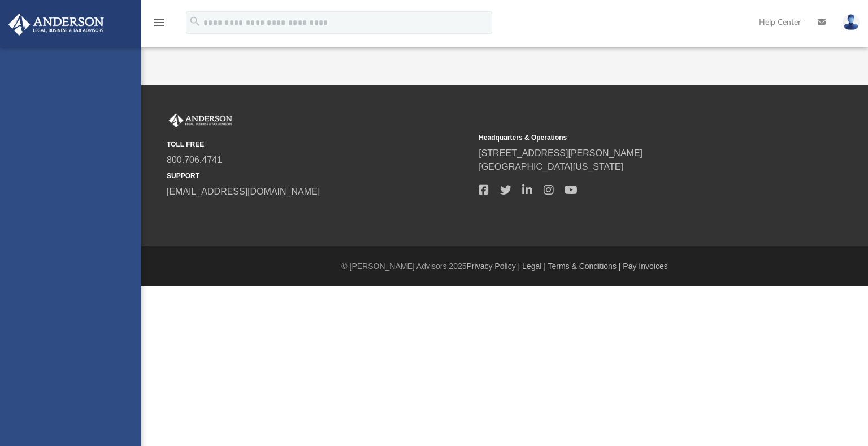  I want to click on a: Terms & Conditions |, so click(584, 266).